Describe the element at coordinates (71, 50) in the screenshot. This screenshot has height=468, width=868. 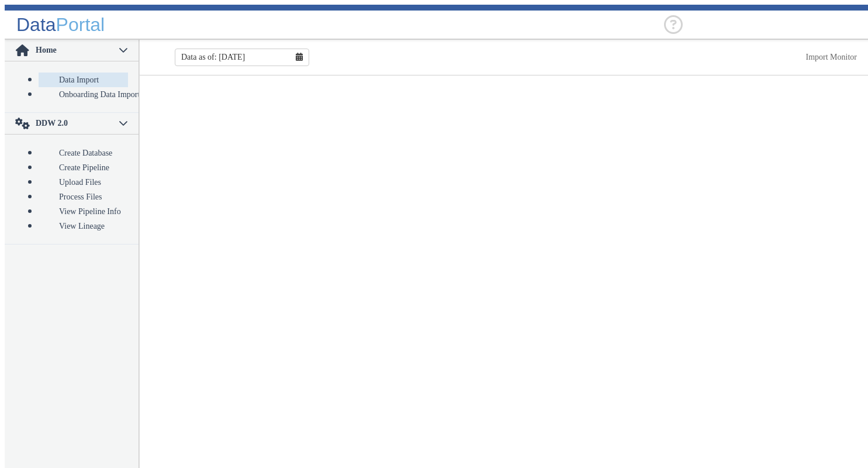
I see `p-accordion-header: Home` at that location.